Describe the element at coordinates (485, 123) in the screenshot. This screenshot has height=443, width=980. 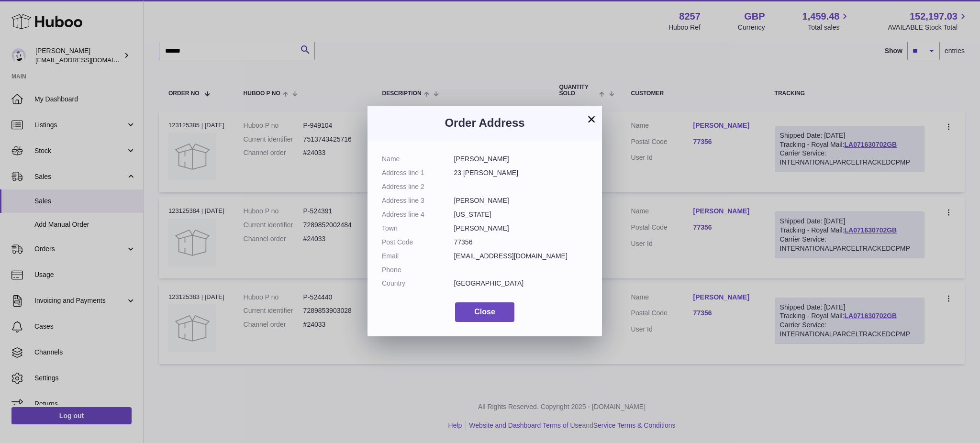
I see `h3: Order Address` at that location.